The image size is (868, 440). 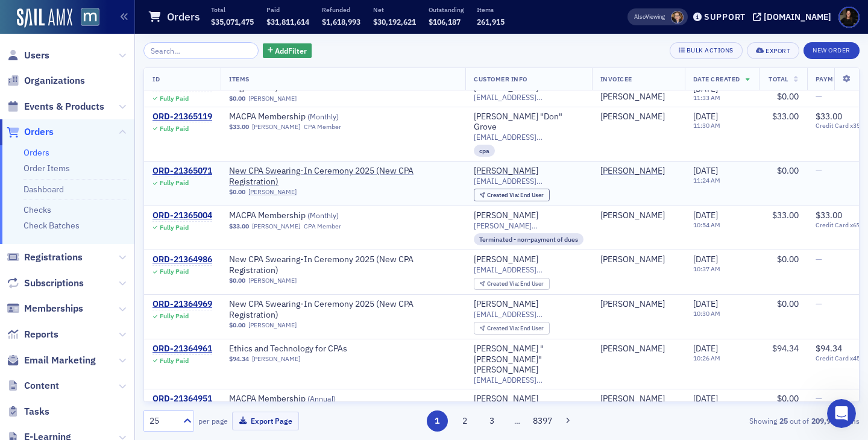 What do you see at coordinates (41, 335) in the screenshot?
I see `span: Reports` at bounding box center [41, 335].